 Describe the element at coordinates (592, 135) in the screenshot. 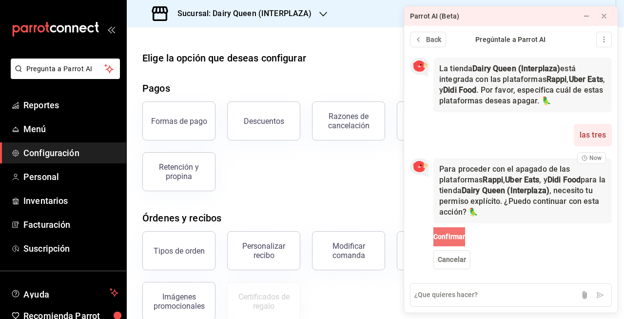

I see `span: las tres` at that location.